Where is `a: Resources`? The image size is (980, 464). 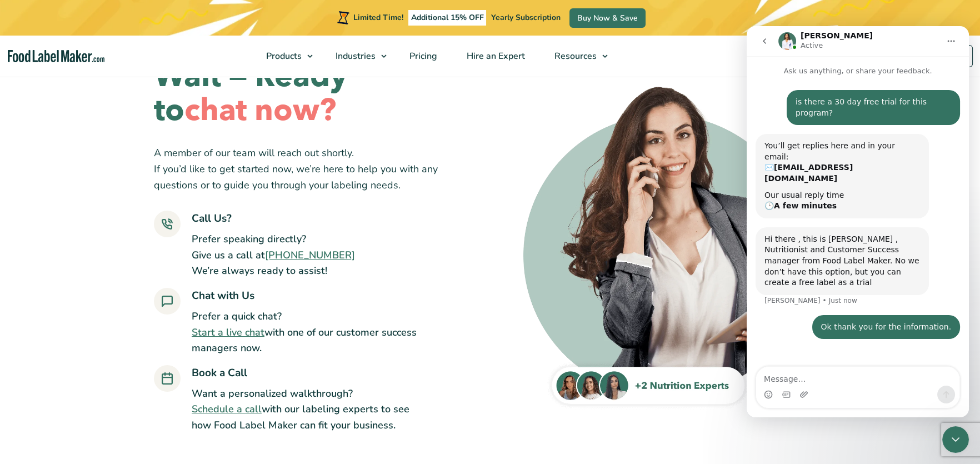 a: Resources is located at coordinates (577, 56).